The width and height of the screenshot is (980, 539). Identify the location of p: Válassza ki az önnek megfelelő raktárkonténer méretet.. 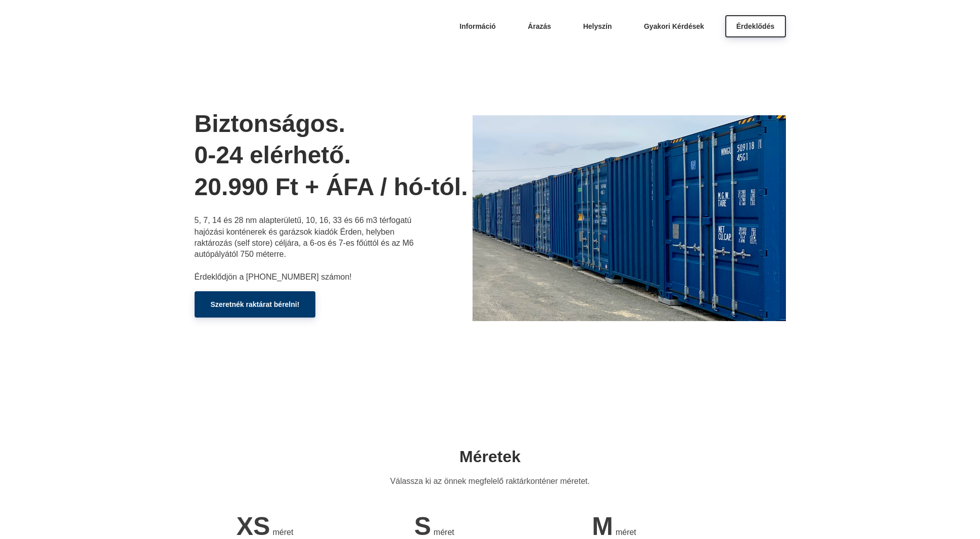
(490, 481).